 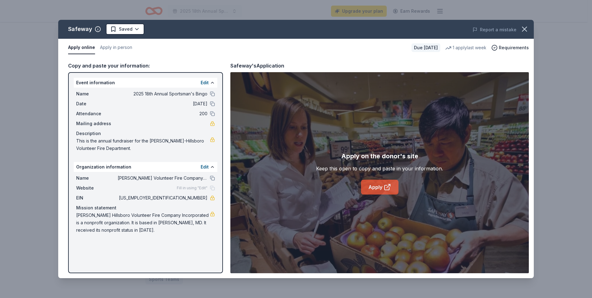 What do you see at coordinates (97, 198) in the screenshot?
I see `span: EIN` at bounding box center [97, 198].